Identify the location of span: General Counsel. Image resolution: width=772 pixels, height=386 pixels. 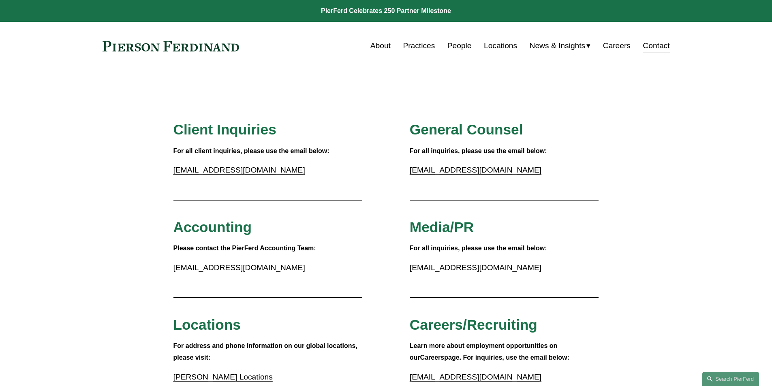
(467, 129).